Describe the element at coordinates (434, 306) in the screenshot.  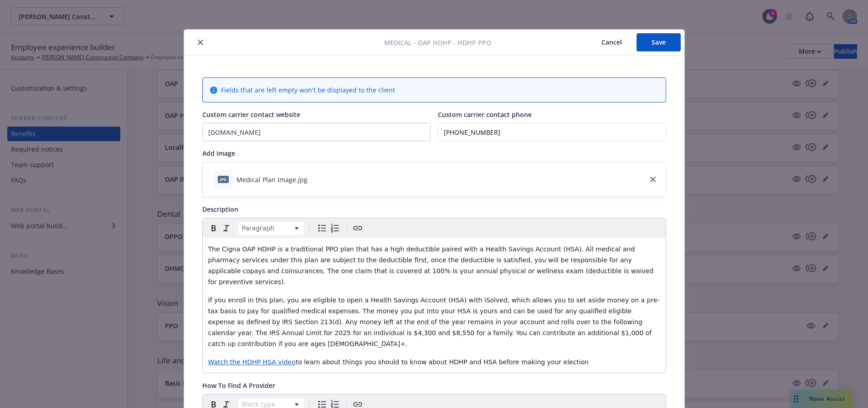
I see `div: editable markdown` at that location.